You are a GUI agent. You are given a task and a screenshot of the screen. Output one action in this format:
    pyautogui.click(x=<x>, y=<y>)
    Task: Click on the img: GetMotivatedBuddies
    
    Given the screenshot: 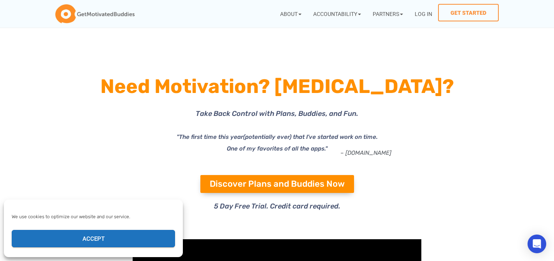 What is the action you would take?
    pyautogui.click(x=95, y=14)
    